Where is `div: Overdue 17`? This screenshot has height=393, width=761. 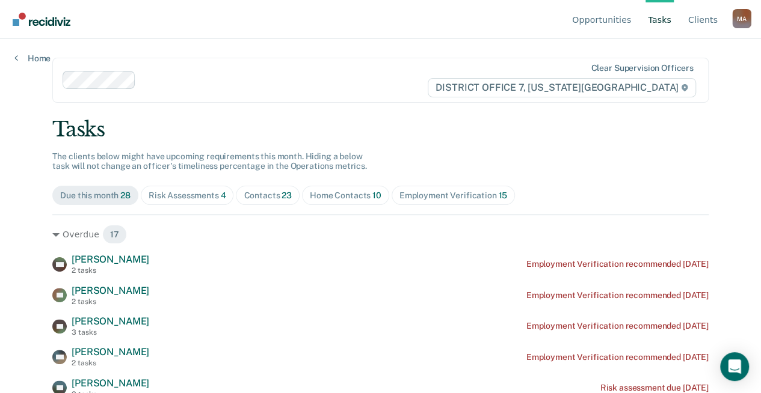
div: Overdue 17 is located at coordinates (380, 235).